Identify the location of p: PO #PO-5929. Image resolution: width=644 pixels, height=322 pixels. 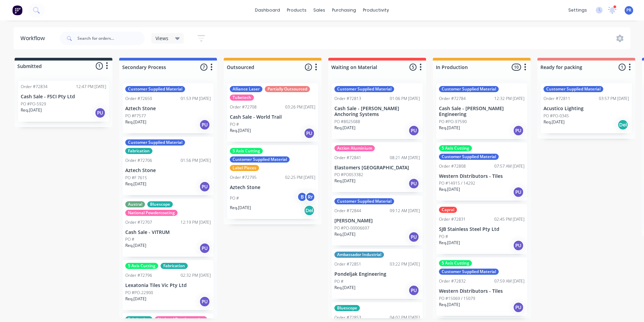
(33, 104).